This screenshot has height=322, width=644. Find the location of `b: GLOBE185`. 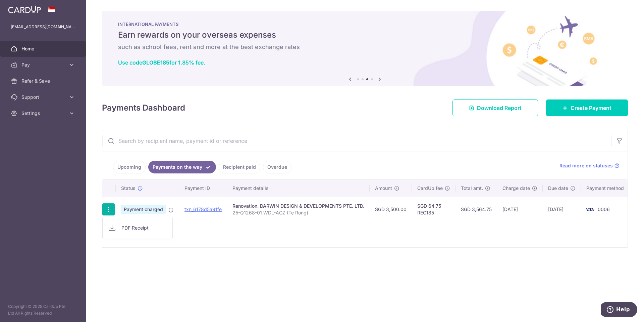

b: GLOBE185 is located at coordinates (156, 63).